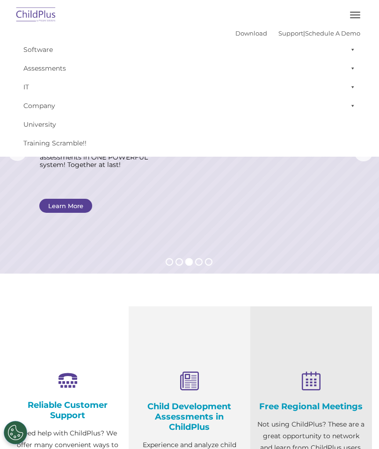 This screenshot has width=379, height=449. What do you see at coordinates (311, 407) in the screenshot?
I see `h4: Free Regional Meetings` at bounding box center [311, 407].